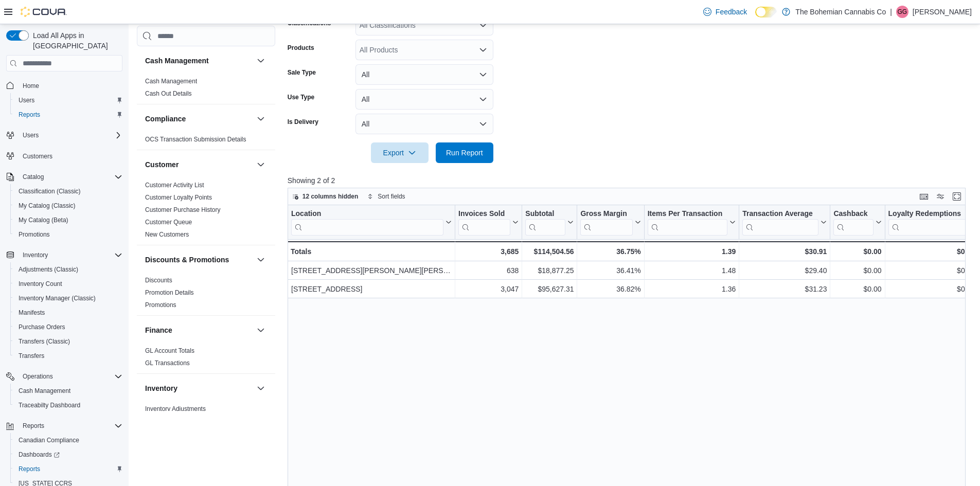  I want to click on button: Loyalty Redemptions, so click(931, 222).